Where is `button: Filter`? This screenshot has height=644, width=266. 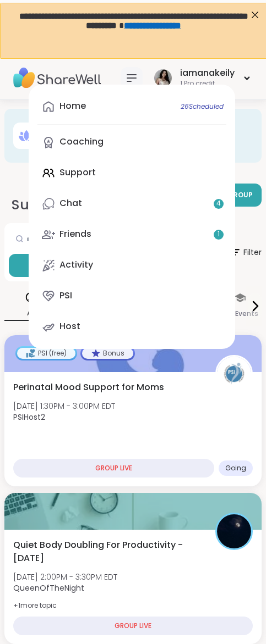
button: Filter is located at coordinates (244, 252).